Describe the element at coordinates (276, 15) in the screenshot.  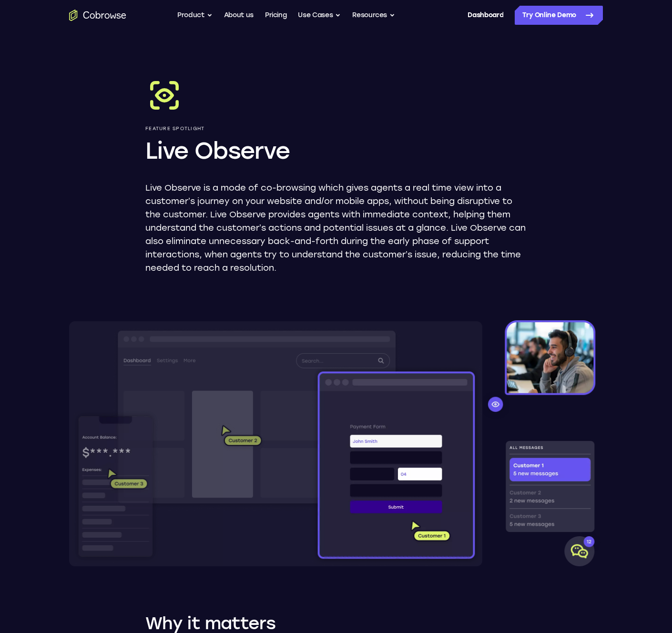
I see `a: Pricing` at that location.